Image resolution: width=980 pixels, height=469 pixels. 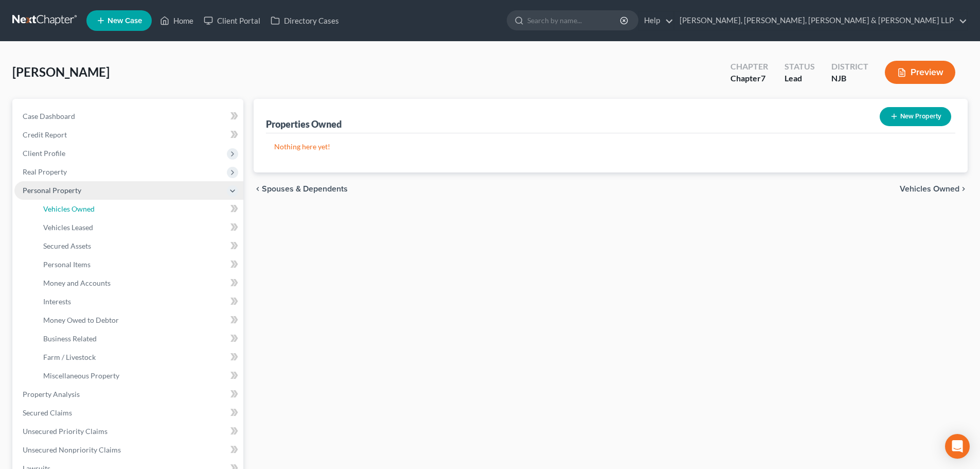 I want to click on i: chevron_right, so click(x=964, y=189).